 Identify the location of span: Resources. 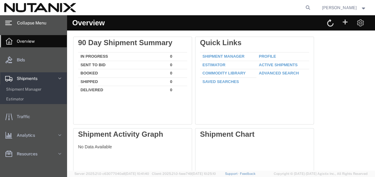
(29, 154).